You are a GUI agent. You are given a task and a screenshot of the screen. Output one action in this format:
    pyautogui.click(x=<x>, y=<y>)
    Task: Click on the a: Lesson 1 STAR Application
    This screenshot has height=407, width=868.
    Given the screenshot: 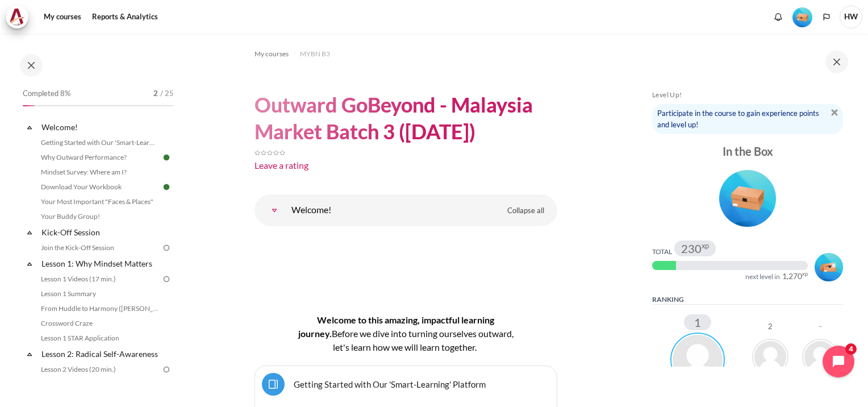 What is the action you would take?
    pyautogui.click(x=100, y=338)
    